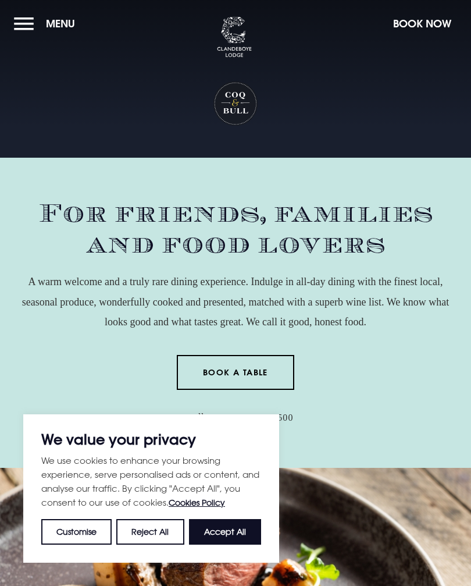  Describe the element at coordinates (60, 23) in the screenshot. I see `span: Menu` at that location.